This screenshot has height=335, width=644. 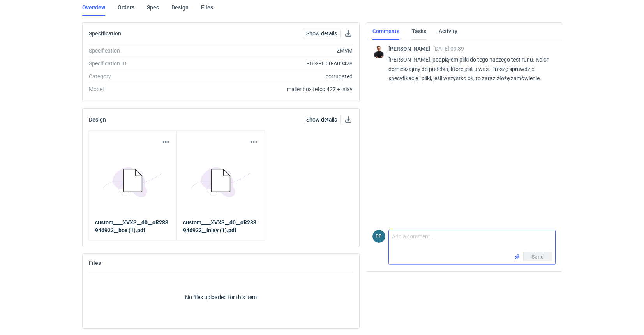 What do you see at coordinates (379, 52) in the screenshot?
I see `div: Tomasz Kubiak` at bounding box center [379, 52].